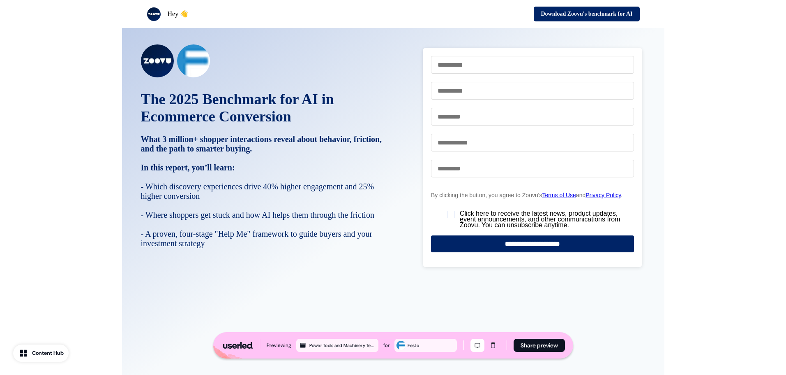 The width and height of the screenshot is (786, 375). What do you see at coordinates (257, 238) in the screenshot?
I see `span: - A proven, four-stage "Help Me" framework to guide buyers and your investment strategy` at bounding box center [257, 238].